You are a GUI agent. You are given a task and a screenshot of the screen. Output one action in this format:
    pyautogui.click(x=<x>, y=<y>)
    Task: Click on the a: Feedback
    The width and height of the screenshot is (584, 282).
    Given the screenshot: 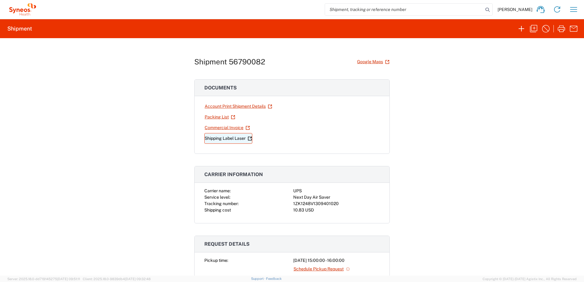 What is the action you would take?
    pyautogui.click(x=274, y=279)
    